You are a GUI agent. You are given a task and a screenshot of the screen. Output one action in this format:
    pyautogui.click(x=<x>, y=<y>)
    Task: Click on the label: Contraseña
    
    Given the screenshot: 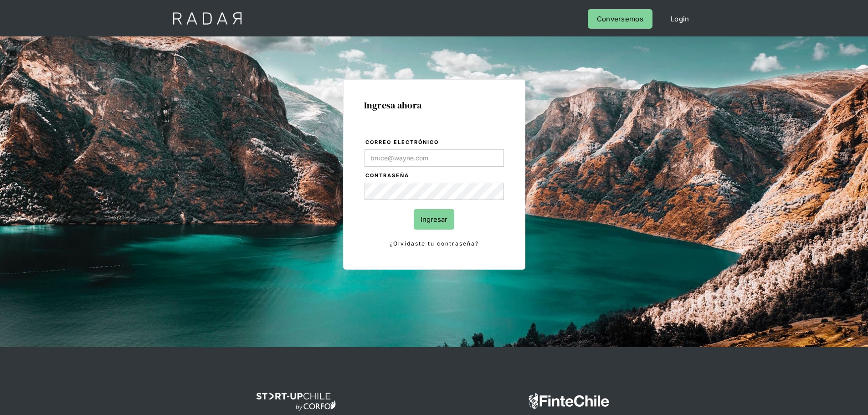 What is the action you would take?
    pyautogui.click(x=435, y=176)
    